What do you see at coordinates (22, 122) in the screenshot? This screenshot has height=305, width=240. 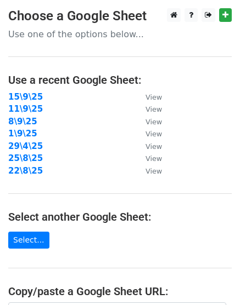 I see `strong: 8\9\25` at bounding box center [22, 122].